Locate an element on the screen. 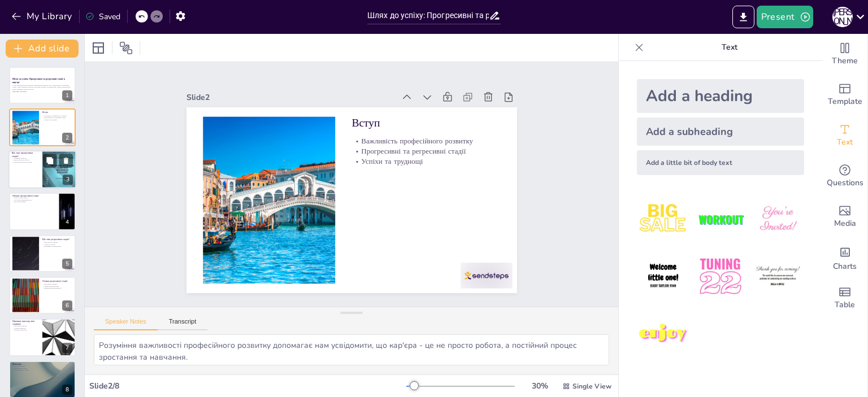 This screenshot has width=868, height=397. div: Saved is located at coordinates (103, 17).